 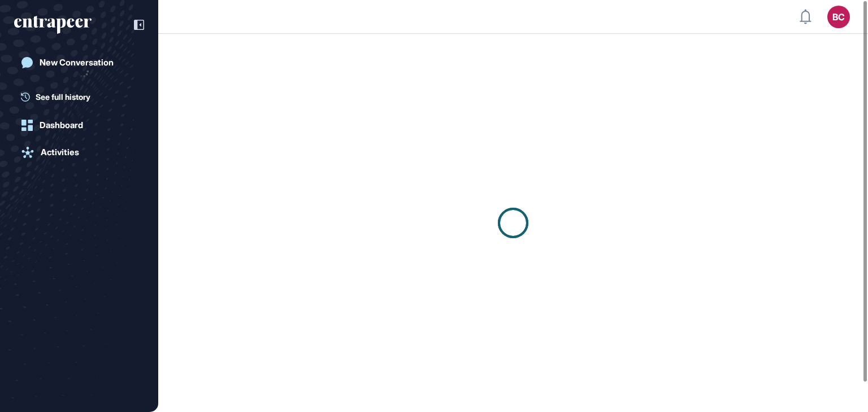 I want to click on div: Dashboard, so click(x=61, y=126).